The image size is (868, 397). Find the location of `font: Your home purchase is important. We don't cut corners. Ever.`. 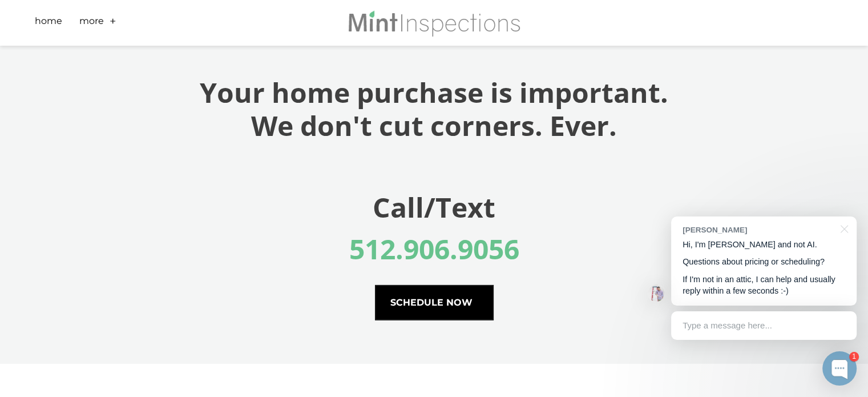

font: Your home purchase is important. We don't cut corners. Ever. is located at coordinates (434, 109).